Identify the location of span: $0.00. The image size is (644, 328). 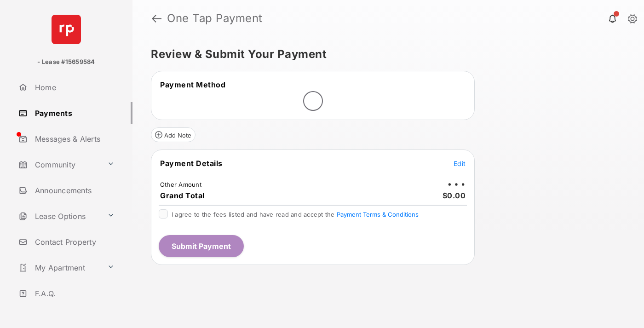
(454, 196).